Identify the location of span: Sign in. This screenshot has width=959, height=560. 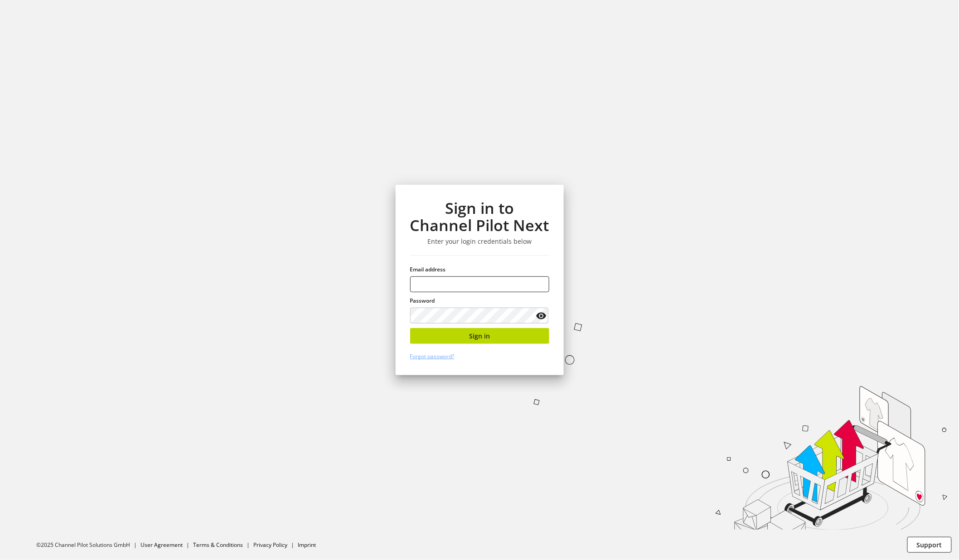
(480, 335).